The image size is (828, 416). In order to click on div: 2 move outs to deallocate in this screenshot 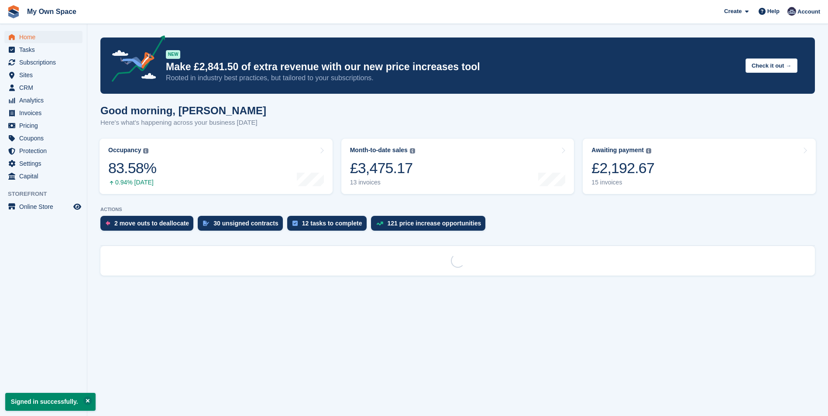, I will do `click(151, 223)`.